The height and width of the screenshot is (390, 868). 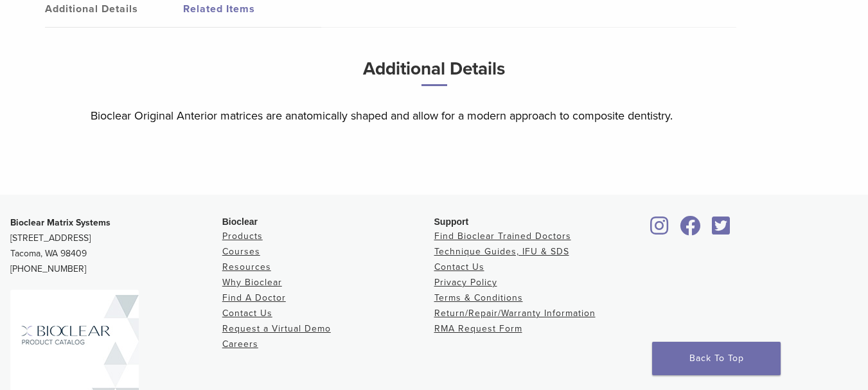 What do you see at coordinates (241, 251) in the screenshot?
I see `a: Courses` at bounding box center [241, 251].